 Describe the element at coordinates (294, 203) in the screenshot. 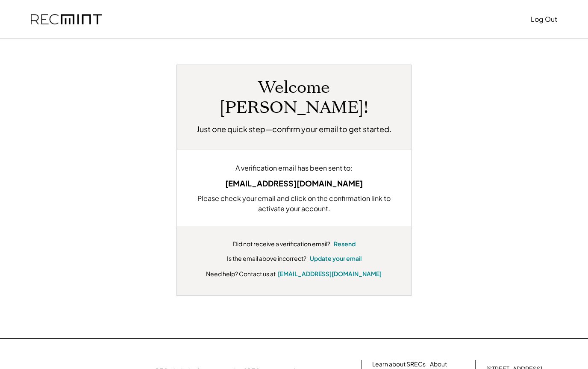

I see `div: Please check your email and click on the confirmation link to activate your account.` at that location.